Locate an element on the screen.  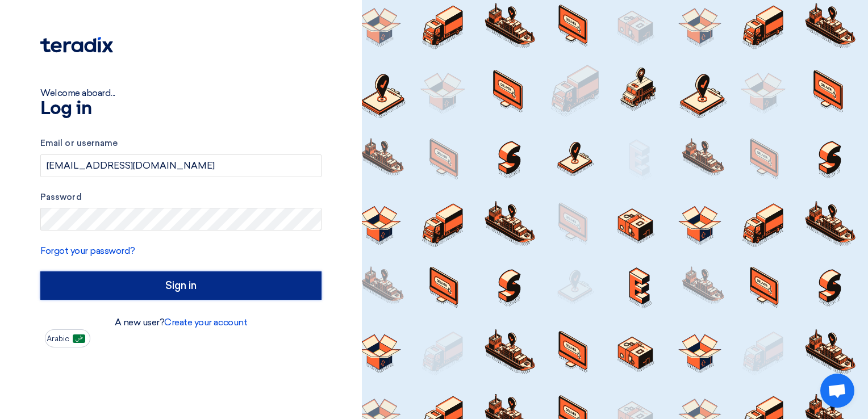
a: Forgot your password? is located at coordinates (87, 250).